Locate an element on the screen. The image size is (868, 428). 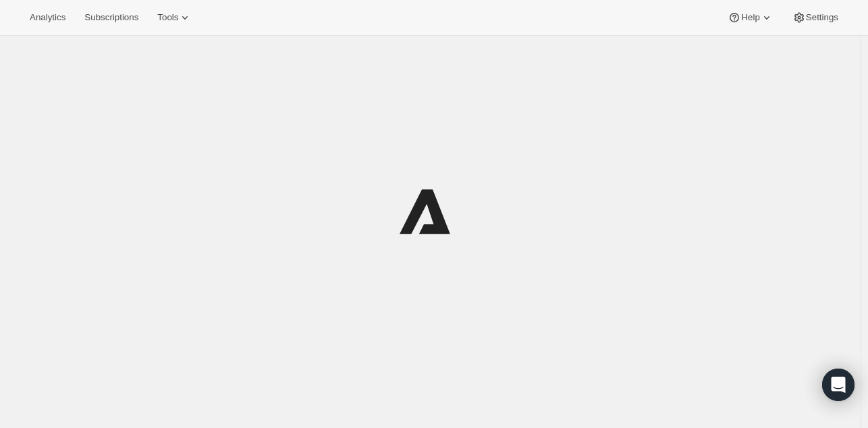
button: Help is located at coordinates (750, 18).